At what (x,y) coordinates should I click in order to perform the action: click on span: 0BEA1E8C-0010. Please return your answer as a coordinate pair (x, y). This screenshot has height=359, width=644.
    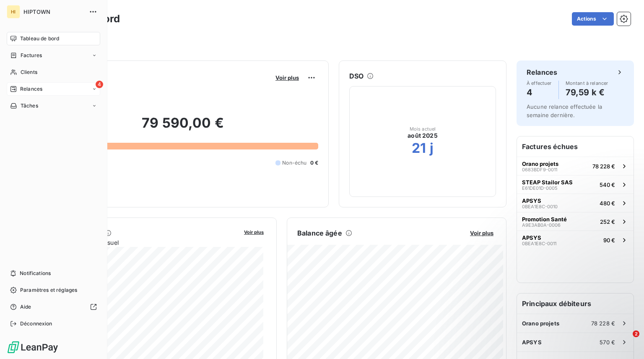
    Looking at the image, I should click on (540, 206).